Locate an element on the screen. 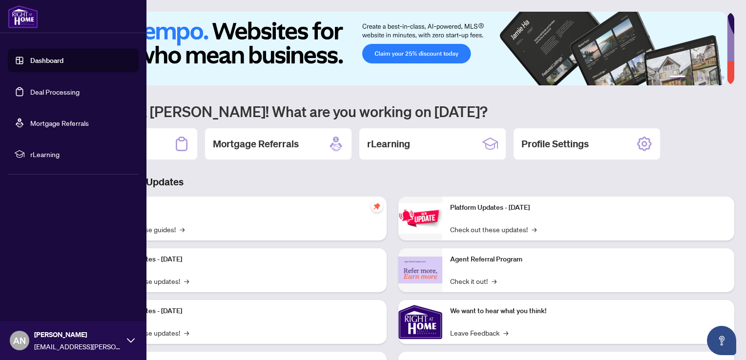 This screenshot has height=360, width=746. img: Slide 0 is located at coordinates (389, 48).